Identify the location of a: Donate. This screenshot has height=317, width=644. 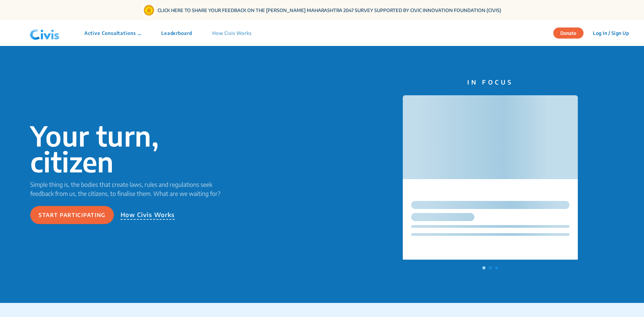
(571, 33).